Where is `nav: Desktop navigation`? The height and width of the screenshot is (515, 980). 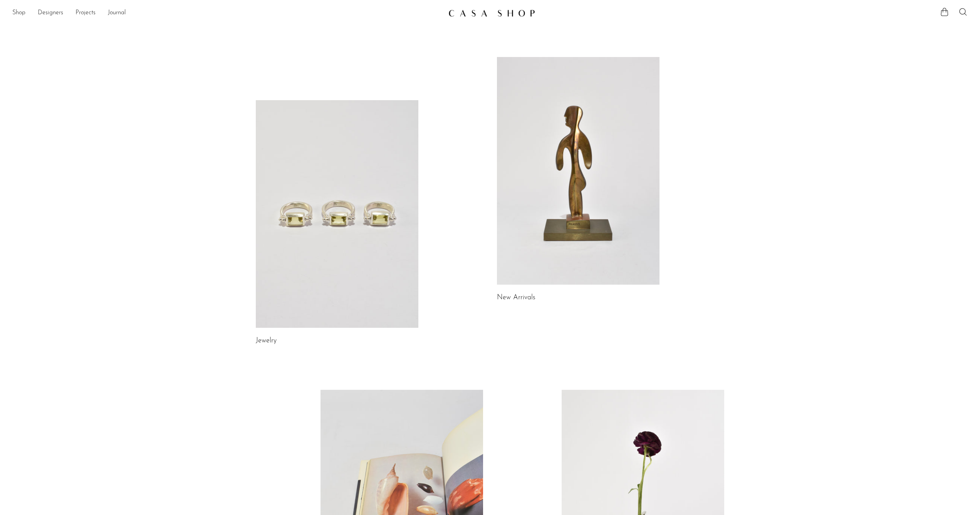
nav: Desktop navigation is located at coordinates (228, 13).